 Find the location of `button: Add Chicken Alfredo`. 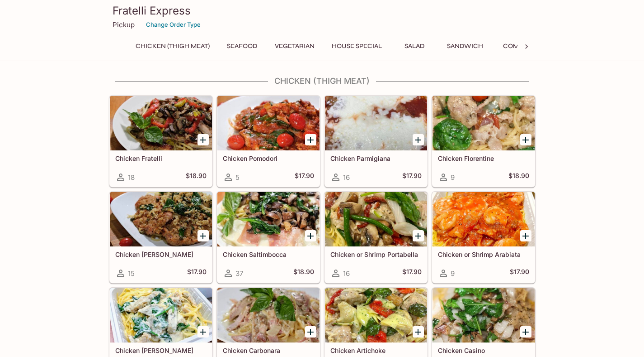

button: Add Chicken Alfredo is located at coordinates (203, 331).